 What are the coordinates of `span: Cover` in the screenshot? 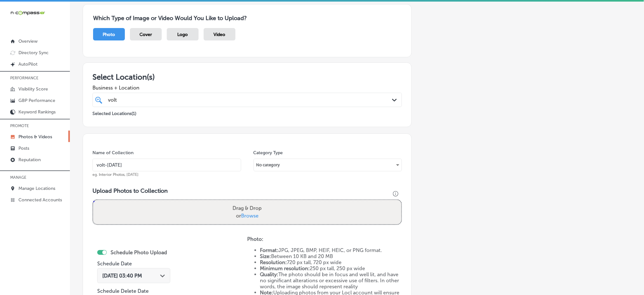 It's located at (146, 34).